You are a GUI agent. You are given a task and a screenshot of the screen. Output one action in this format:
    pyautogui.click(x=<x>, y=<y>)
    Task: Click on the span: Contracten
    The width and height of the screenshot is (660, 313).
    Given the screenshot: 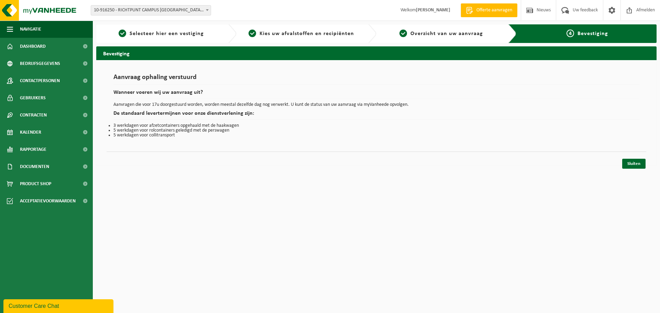 What is the action you would take?
    pyautogui.click(x=33, y=115)
    